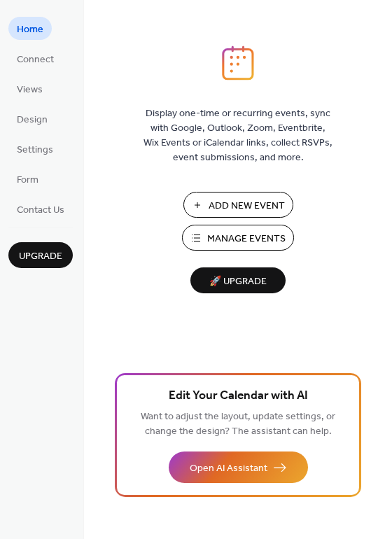  Describe the element at coordinates (238, 237) in the screenshot. I see `button: Manage Events` at that location.